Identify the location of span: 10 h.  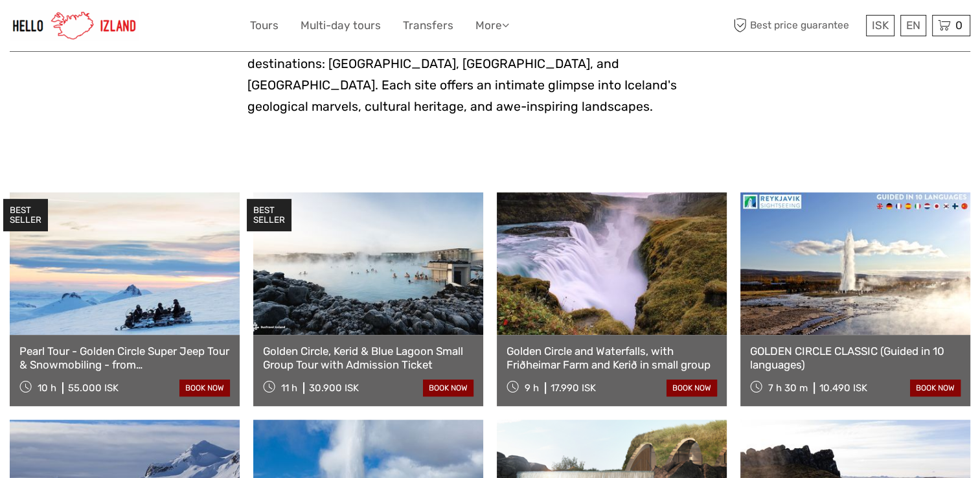
(47, 388).